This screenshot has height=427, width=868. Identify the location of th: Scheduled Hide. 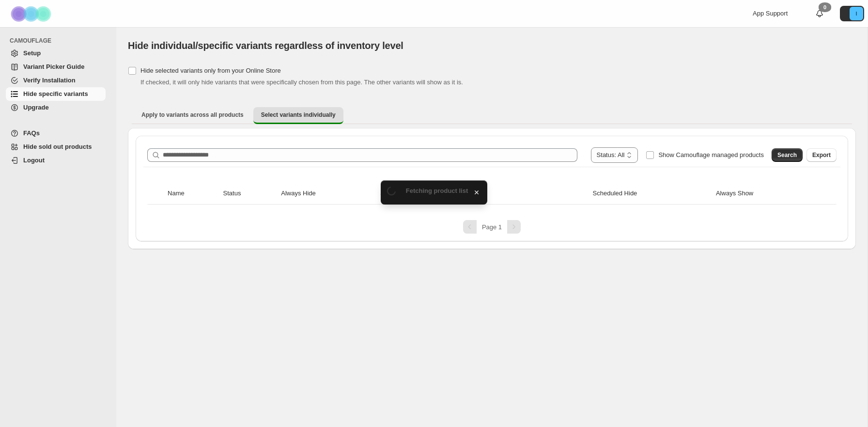
(652, 193).